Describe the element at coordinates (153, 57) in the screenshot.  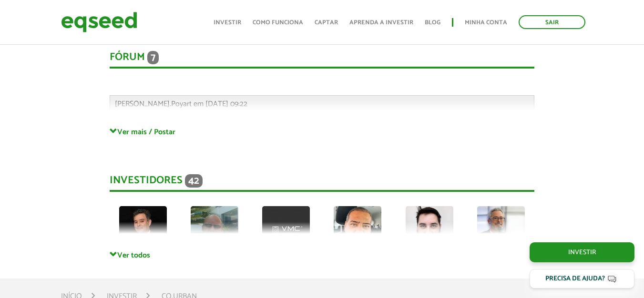
I see `span: 7` at that location.